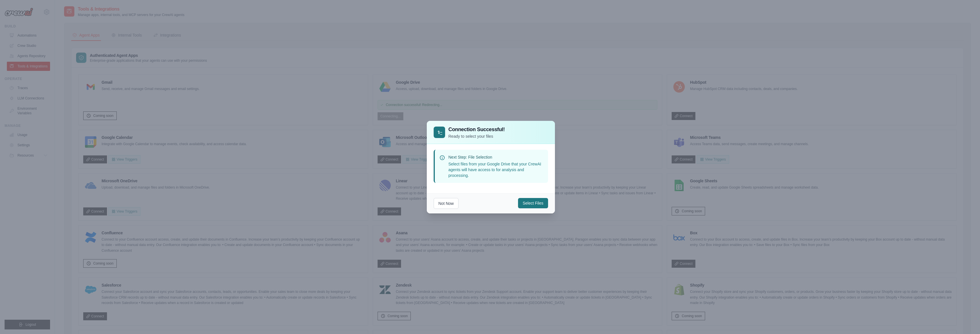 This screenshot has height=334, width=980. I want to click on button: Not Now, so click(446, 203).